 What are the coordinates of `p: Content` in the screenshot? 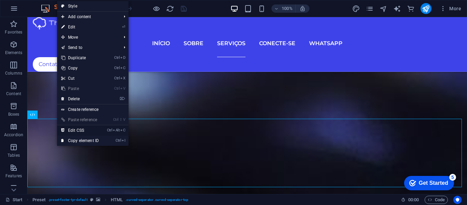 It's located at (14, 94).